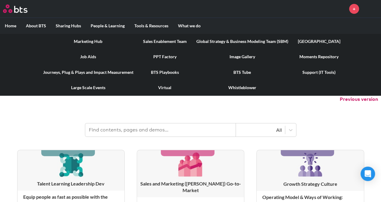 The width and height of the screenshot is (381, 202). Describe the element at coordinates (189, 26) in the screenshot. I see `label: What we do` at that location.